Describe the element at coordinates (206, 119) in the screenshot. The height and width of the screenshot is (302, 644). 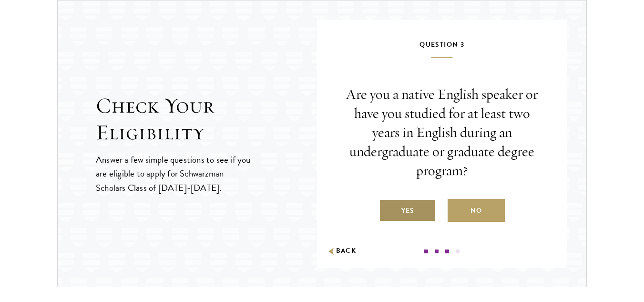
I see `h2: Check Your Eligibility` at that location.